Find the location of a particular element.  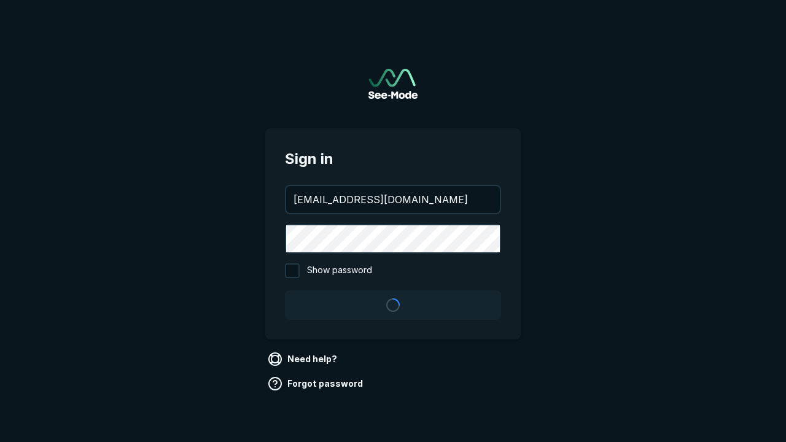

span: Show password is located at coordinates (339, 271).